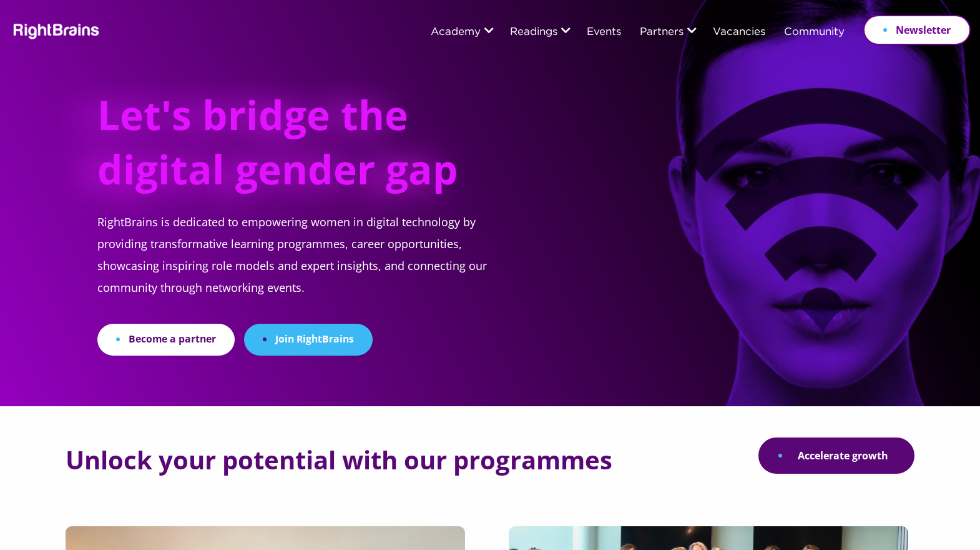 This screenshot has width=980, height=550. What do you see at coordinates (284, 149) in the screenshot?
I see `h1: Let's bridge the digital gender gap` at bounding box center [284, 149].